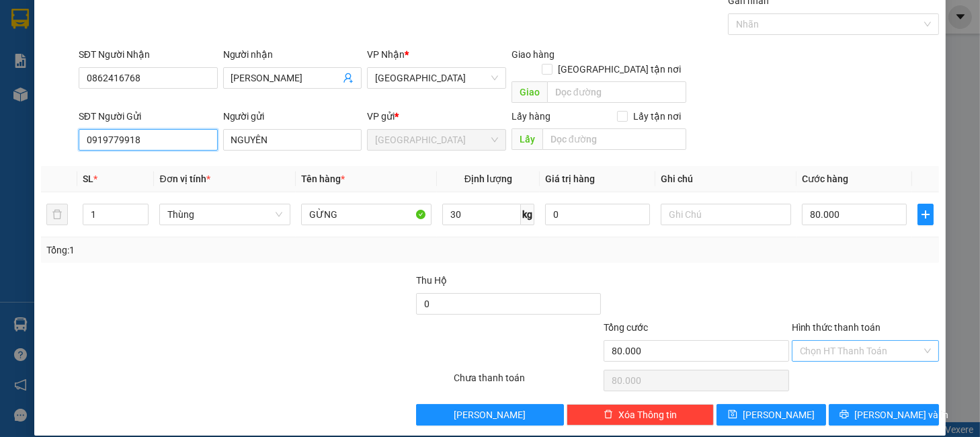 This screenshot has width=980, height=437. I want to click on div: SĐT Người Nhận, so click(148, 54).